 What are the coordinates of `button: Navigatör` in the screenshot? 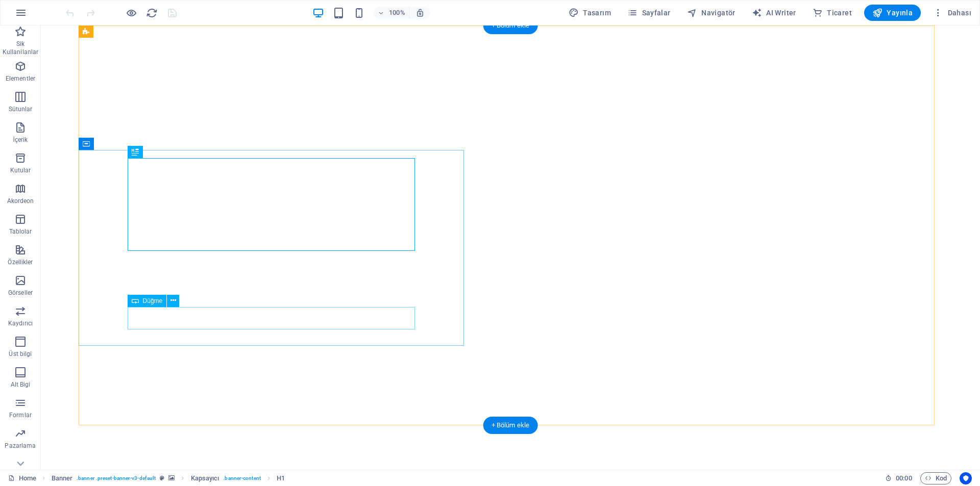 It's located at (711, 13).